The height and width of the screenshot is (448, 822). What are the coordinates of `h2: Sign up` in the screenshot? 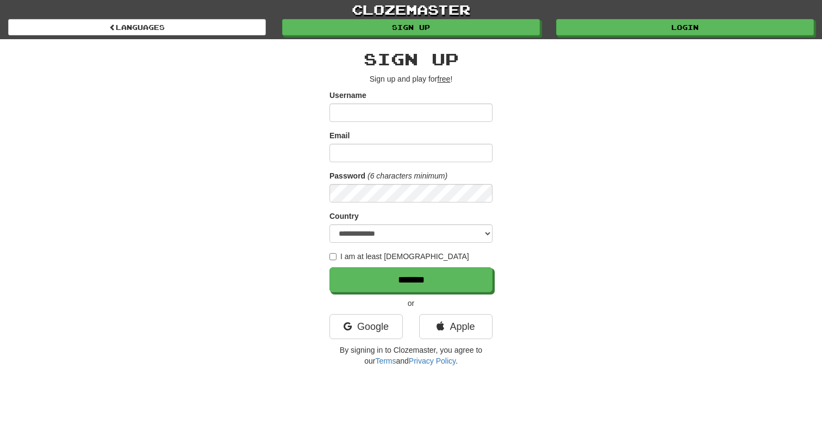 It's located at (411, 59).